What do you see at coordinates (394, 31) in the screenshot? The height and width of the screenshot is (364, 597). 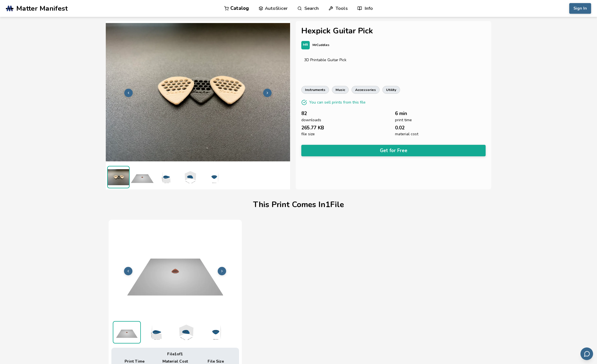 I see `h1: Hexpick Guitar Pick` at bounding box center [394, 31].